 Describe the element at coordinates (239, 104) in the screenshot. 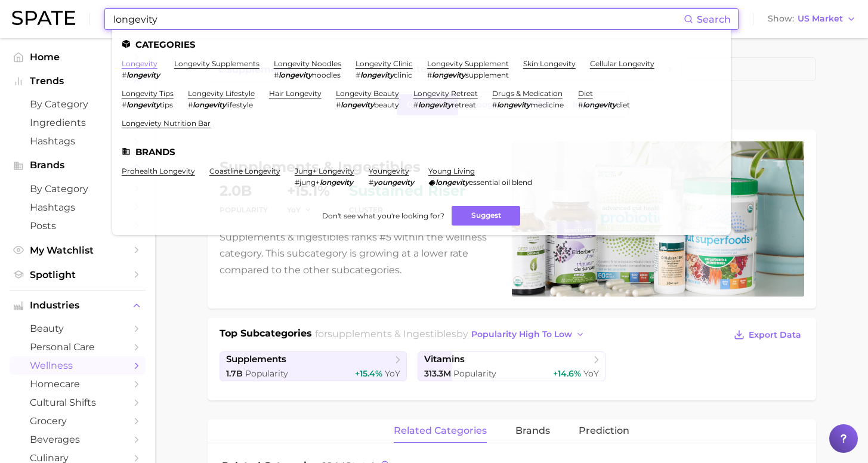

I see `span: lifestyle` at that location.